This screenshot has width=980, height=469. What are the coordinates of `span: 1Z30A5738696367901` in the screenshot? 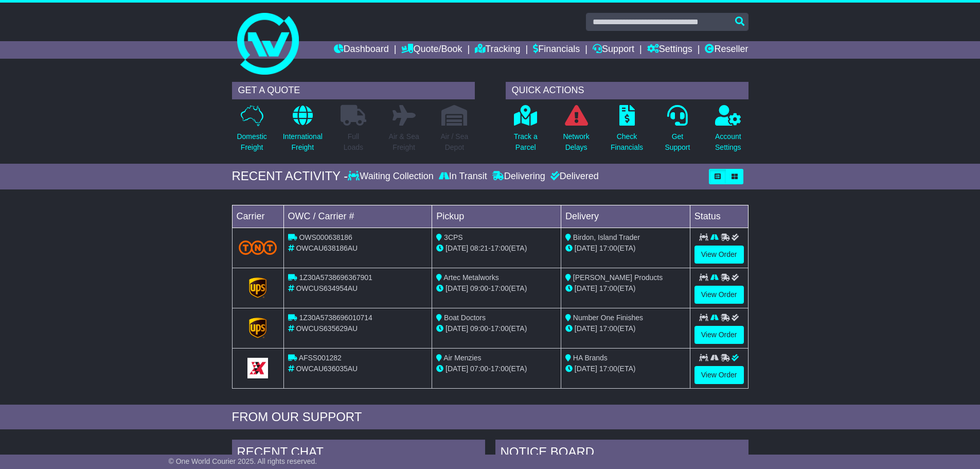 It's located at (335, 277).